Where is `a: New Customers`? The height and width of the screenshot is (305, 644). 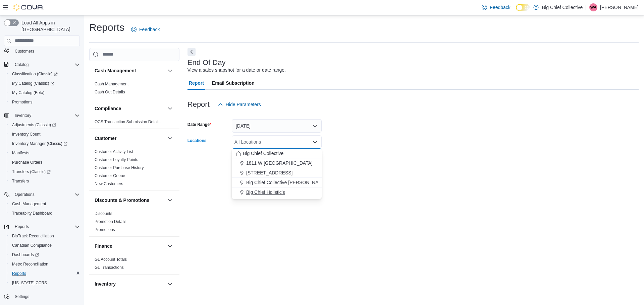
a: New Customers is located at coordinates (109, 184).